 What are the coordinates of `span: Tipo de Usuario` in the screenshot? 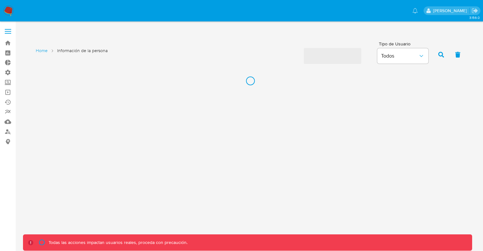 It's located at (404, 44).